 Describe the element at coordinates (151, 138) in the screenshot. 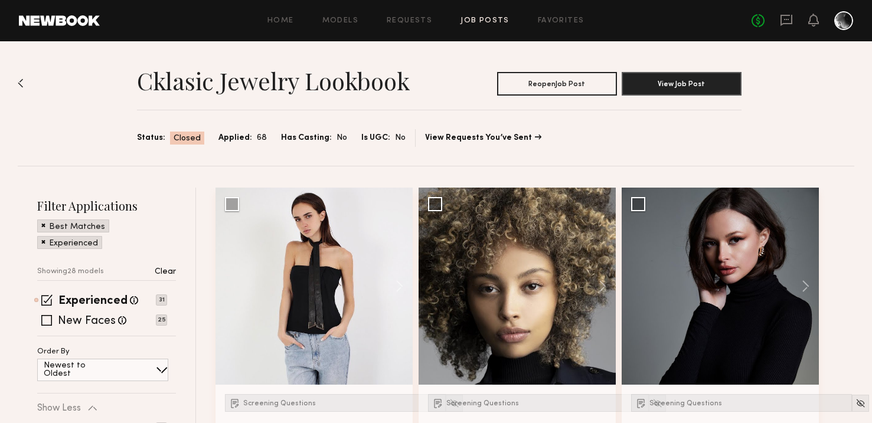

I see `span: Status:` at that location.